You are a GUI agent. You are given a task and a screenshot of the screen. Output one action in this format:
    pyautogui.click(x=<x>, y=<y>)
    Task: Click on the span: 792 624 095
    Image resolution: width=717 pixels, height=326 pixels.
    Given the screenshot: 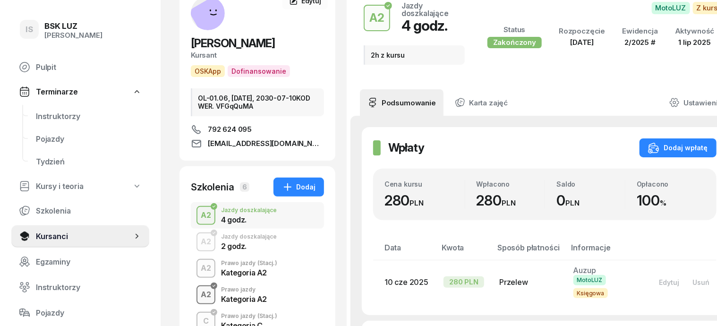 What is the action you would take?
    pyautogui.click(x=229, y=129)
    